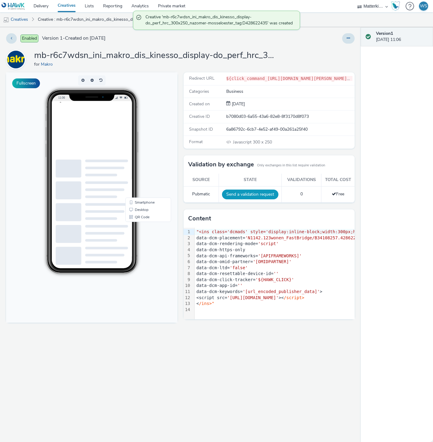  What do you see at coordinates (291, 280) in the screenshot?
I see `div: data-dcm-click-tracker=` at bounding box center [291, 280].